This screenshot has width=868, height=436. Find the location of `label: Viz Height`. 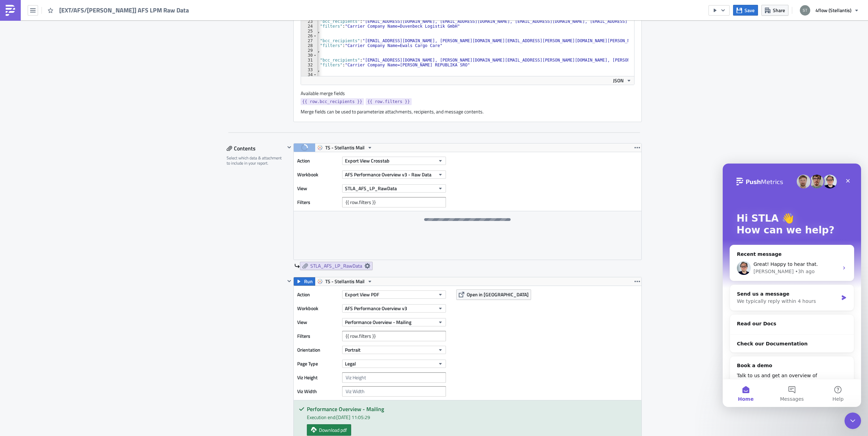

label: Viz Height is located at coordinates (318, 378).